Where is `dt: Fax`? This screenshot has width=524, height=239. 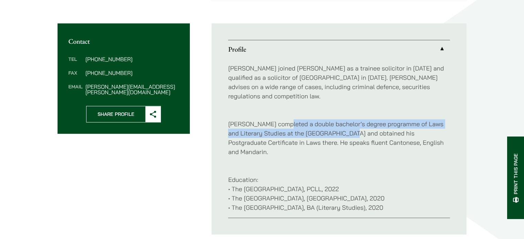 dt: Fax is located at coordinates (75, 77).